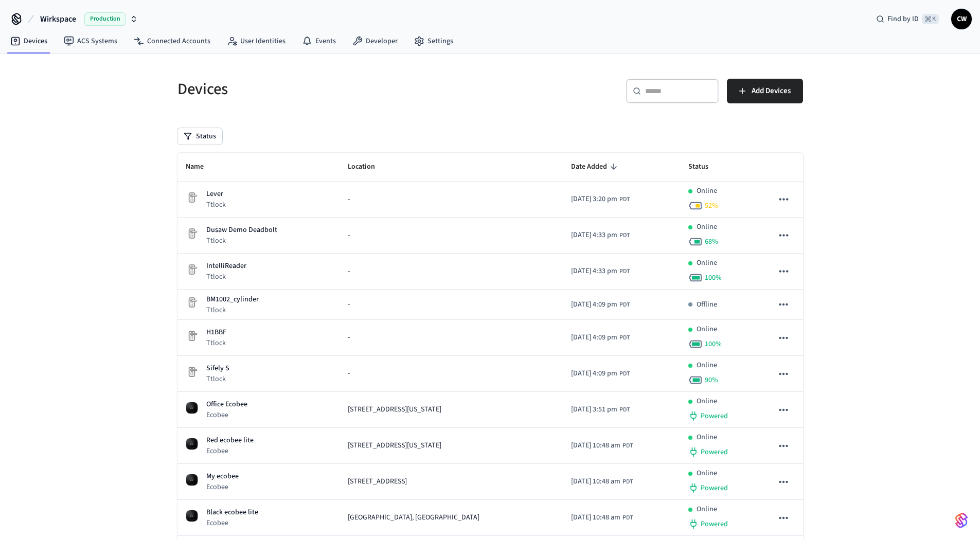 The image size is (980, 539). Describe the element at coordinates (962, 19) in the screenshot. I see `span: CW` at that location.